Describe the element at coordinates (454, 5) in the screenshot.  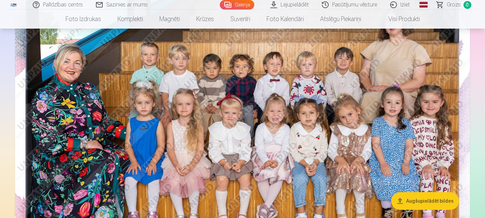
I see `span: Grozs` at that location.